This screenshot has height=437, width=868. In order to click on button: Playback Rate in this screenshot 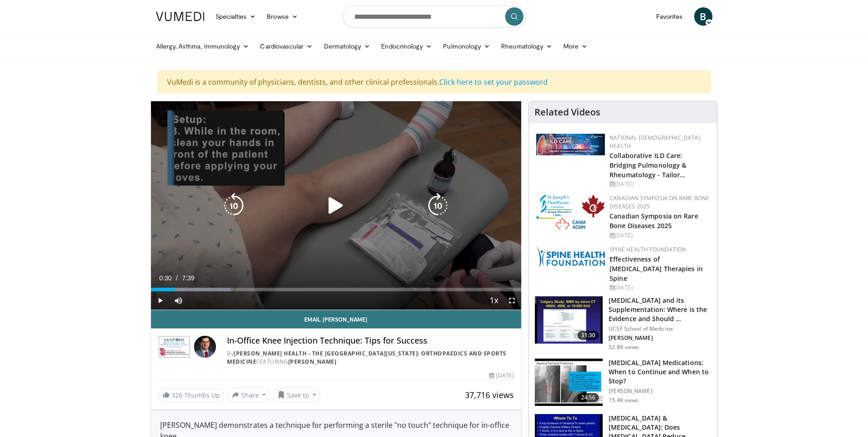, I will do `click(494, 300)`.